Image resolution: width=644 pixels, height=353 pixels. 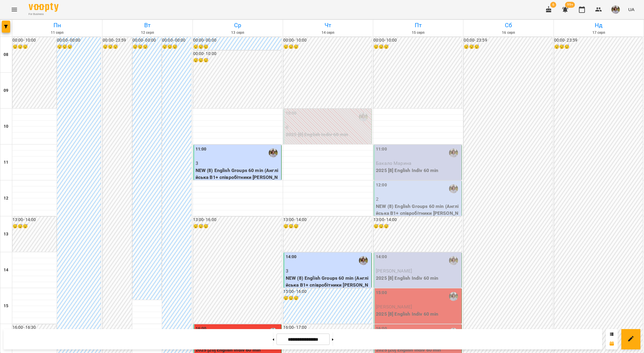 What do you see at coordinates (418, 25) in the screenshot?
I see `h6: Пт` at bounding box center [418, 25].